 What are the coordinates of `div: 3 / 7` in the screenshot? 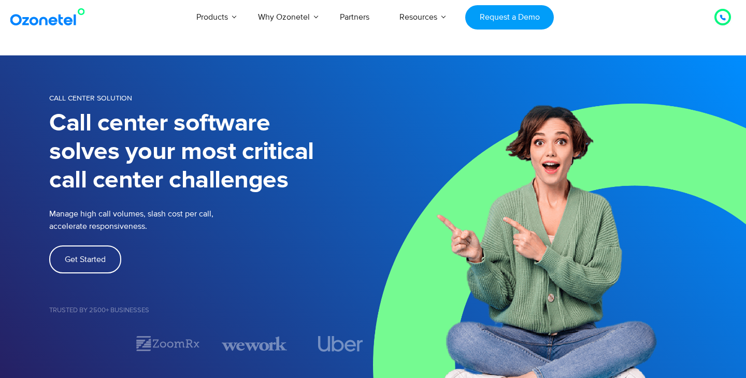 It's located at (255, 344).